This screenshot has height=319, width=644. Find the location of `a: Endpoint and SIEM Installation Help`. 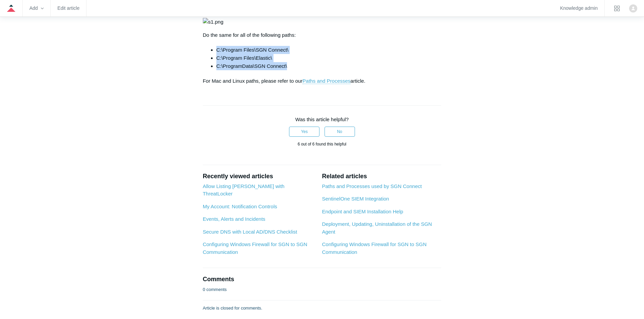

a: Endpoint and SIEM Installation Help is located at coordinates (363, 211).